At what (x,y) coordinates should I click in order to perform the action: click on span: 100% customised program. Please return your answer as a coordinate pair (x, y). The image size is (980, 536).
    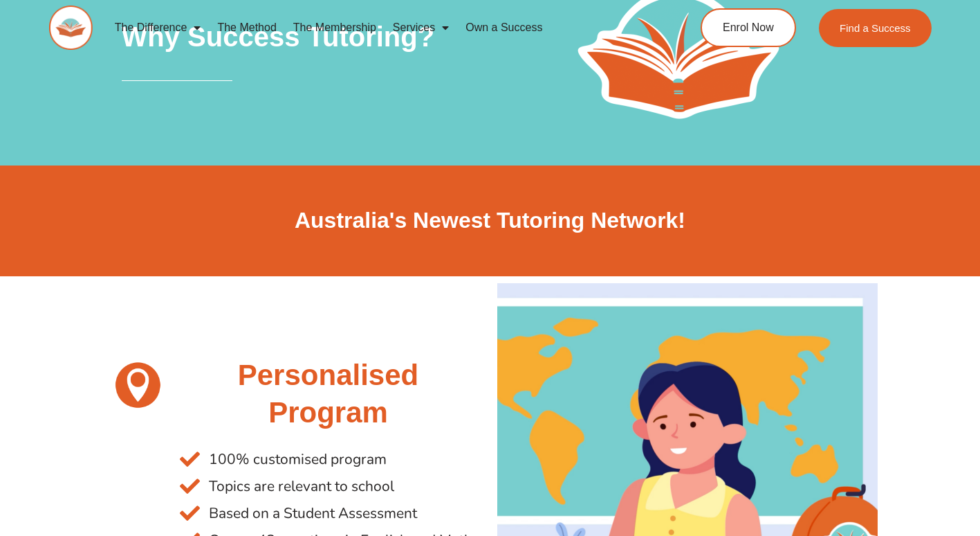
    Looking at the image, I should click on (296, 459).